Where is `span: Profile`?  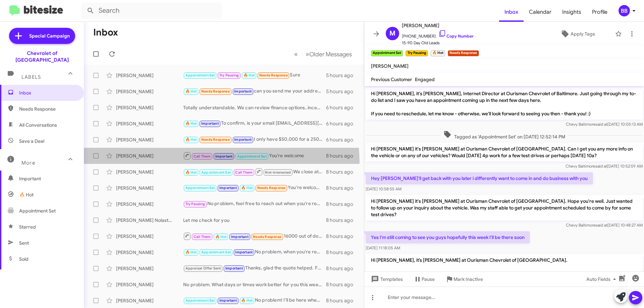
span: Profile is located at coordinates (600, 12).